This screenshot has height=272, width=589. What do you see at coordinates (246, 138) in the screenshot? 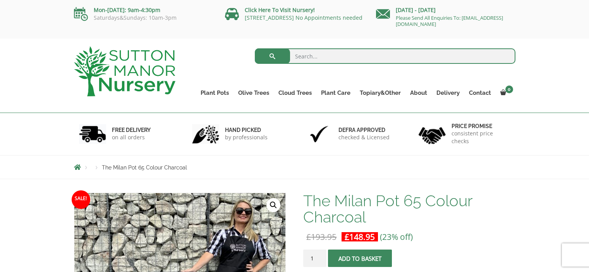
I see `p: by professionals` at bounding box center [246, 138].